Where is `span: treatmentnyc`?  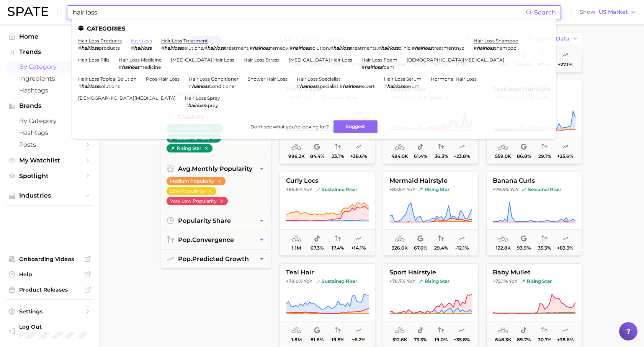 span: treatmentnyc is located at coordinates (448, 48).